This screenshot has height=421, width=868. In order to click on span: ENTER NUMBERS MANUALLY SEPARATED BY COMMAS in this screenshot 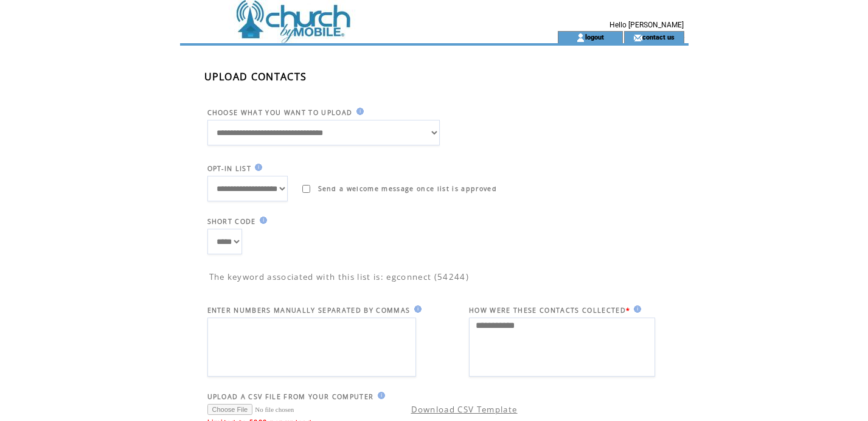, I will do `click(309, 310)`.